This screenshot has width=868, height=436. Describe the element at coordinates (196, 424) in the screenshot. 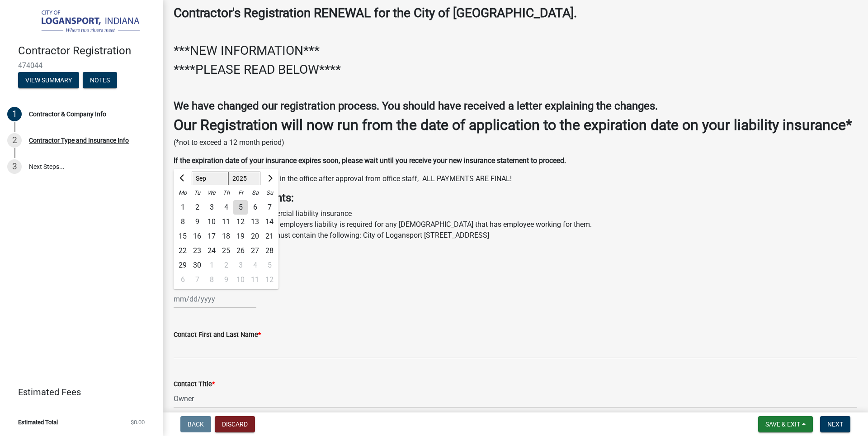

I see `button: Back` at that location.